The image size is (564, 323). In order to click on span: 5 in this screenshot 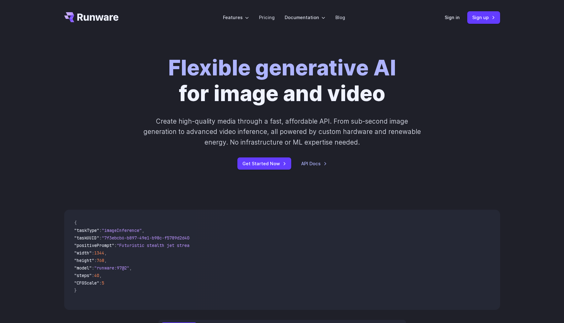, I will do `click(103, 283)`.